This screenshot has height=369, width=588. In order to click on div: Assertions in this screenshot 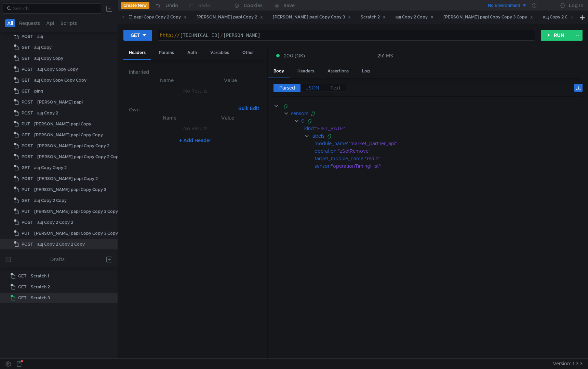, I will do `click(338, 71)`.